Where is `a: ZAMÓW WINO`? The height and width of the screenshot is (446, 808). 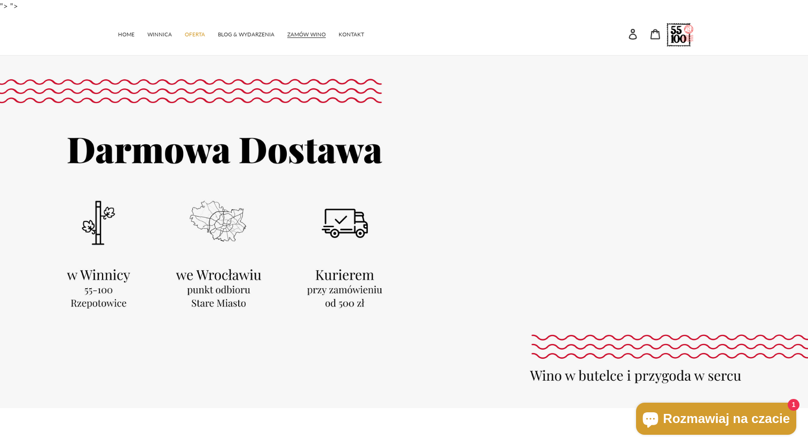
a: ZAMÓW WINO is located at coordinates (307, 33).